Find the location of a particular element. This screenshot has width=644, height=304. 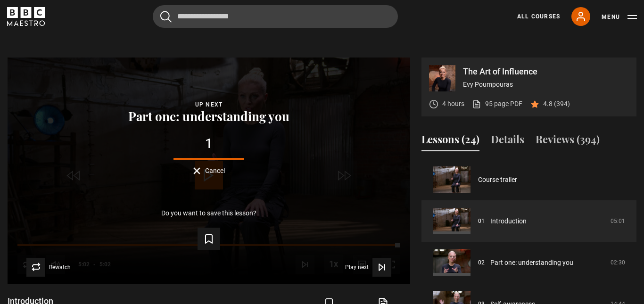

input: Search is located at coordinates (275, 16).